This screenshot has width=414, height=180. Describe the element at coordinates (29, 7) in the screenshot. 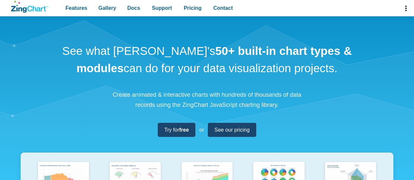

I see `a: ZingChart Logo. Click to return to the homepage` at that location.